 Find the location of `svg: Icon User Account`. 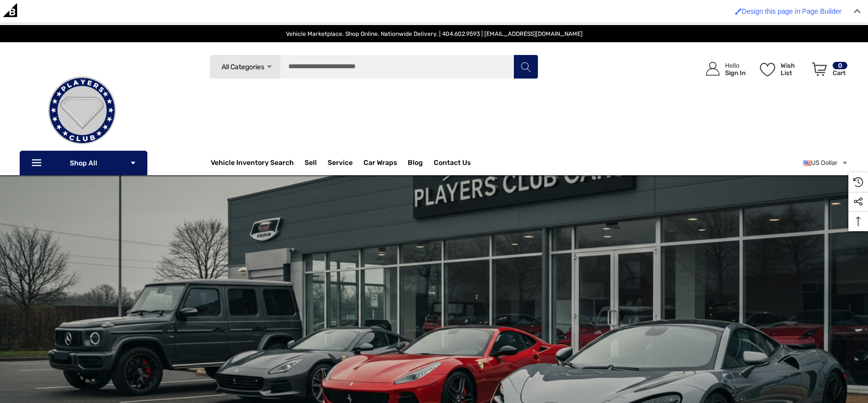

svg: Icon User Account is located at coordinates (713, 69).